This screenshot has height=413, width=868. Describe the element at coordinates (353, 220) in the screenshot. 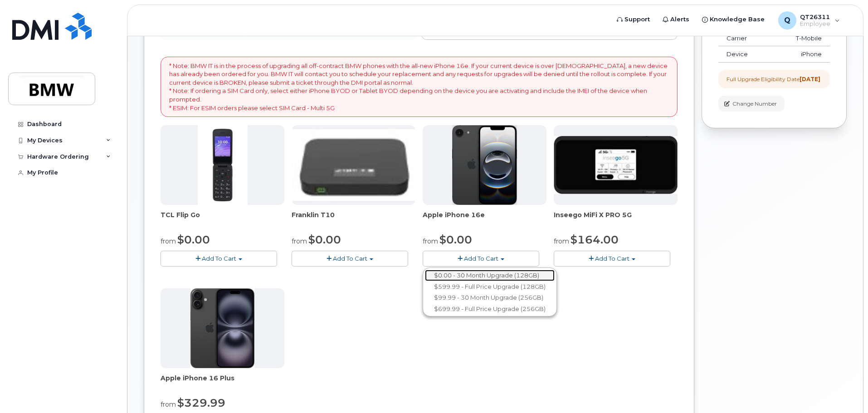

I see `span: Franklin T10` at that location.